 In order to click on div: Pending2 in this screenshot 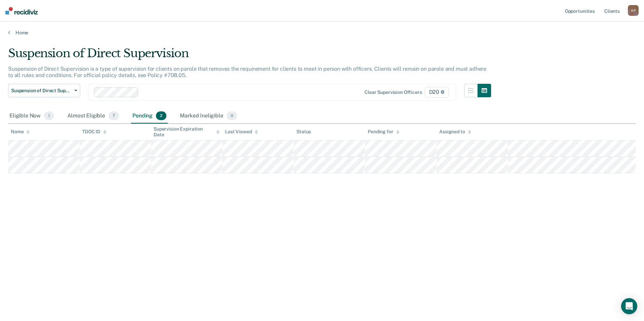, I will do `click(149, 116)`.